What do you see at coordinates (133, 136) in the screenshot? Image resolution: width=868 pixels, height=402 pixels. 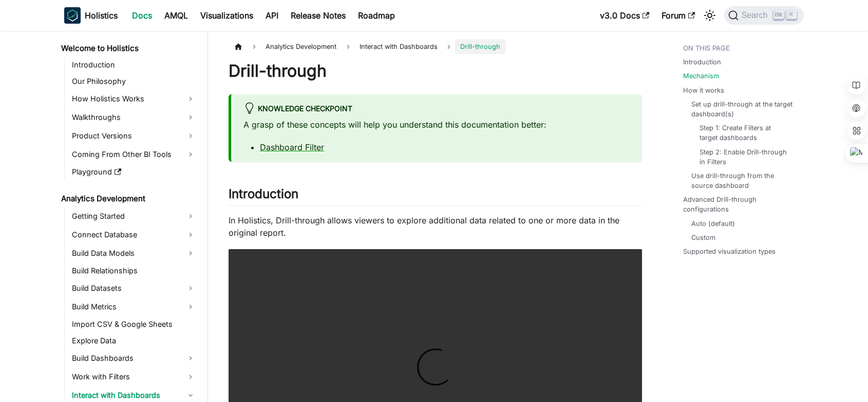 I see `a: Product Versions` at bounding box center [133, 136].